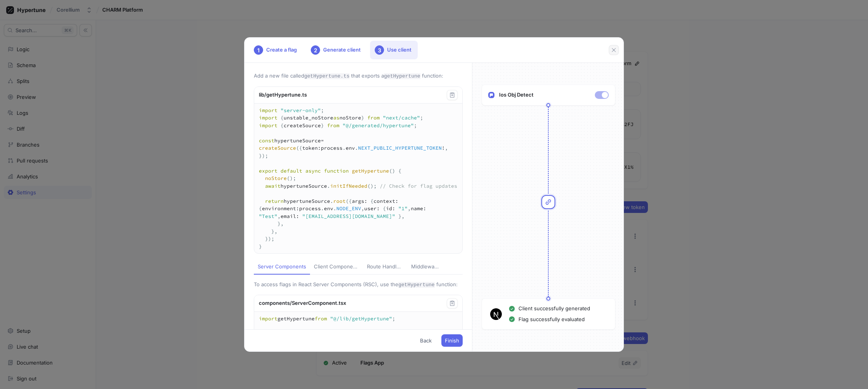  I want to click on p: To access flags in React Server Components (RSC), use the function:, so click(358, 284).